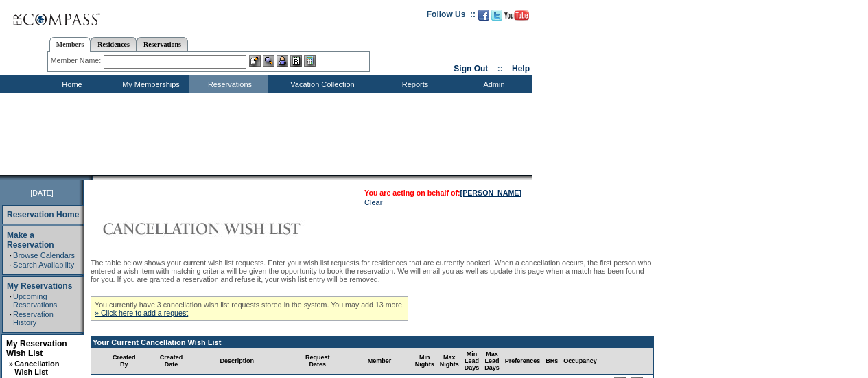 The image size is (868, 378). What do you see at coordinates (310, 60) in the screenshot?
I see `img: b_calculator.gif` at bounding box center [310, 60].